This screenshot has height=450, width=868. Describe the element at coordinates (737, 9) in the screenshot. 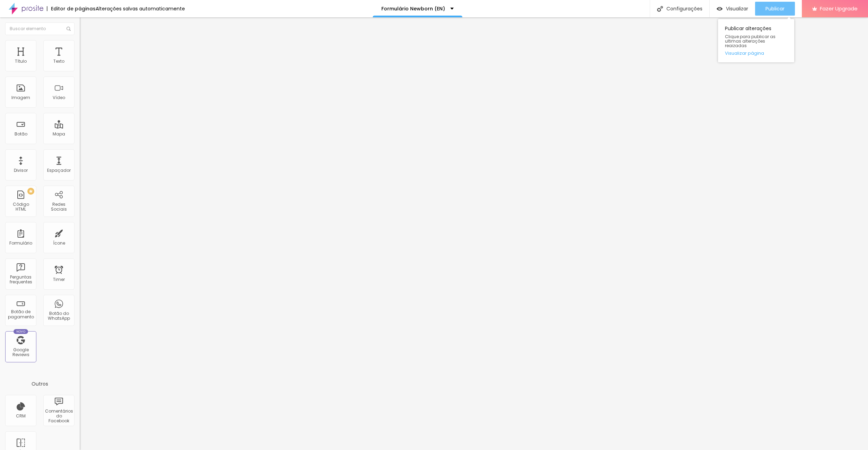

I see `span: Visualizar` at that location.